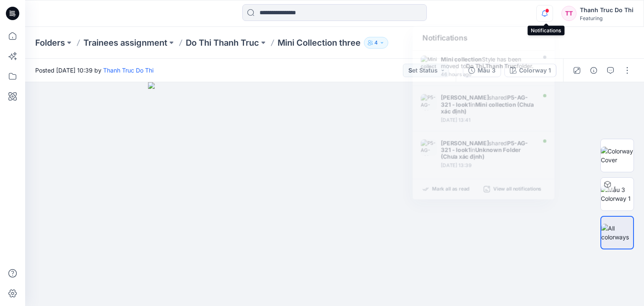 The image size is (644, 306). What do you see at coordinates (428, 63) in the screenshot?
I see `img: Mini collection` at bounding box center [428, 63].